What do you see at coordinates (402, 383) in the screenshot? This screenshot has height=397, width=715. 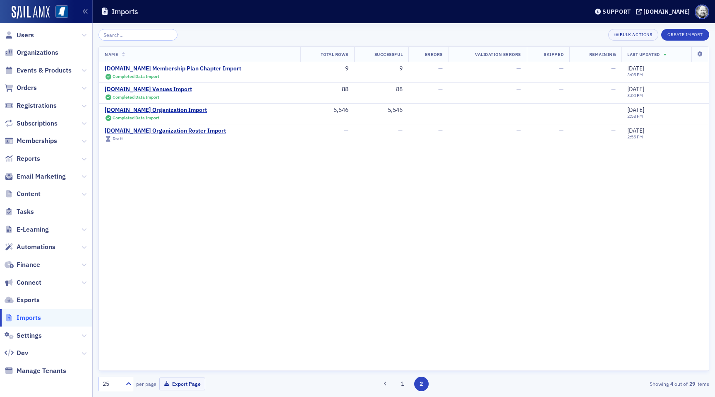 I see `button: 1` at bounding box center [402, 383].